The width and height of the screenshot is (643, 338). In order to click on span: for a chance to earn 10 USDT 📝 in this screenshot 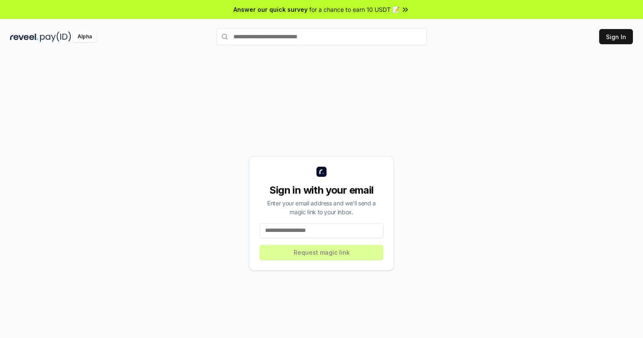, I will do `click(354, 9)`.